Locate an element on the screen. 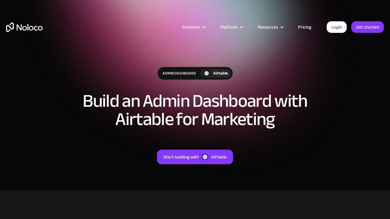 The image size is (390, 219). a: Login is located at coordinates (337, 27).